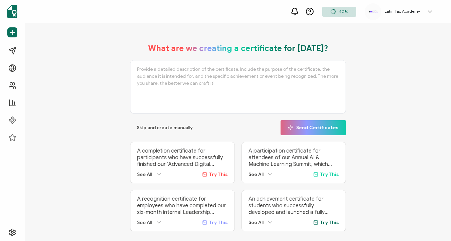  Describe the element at coordinates (182, 157) in the screenshot. I see `p: A completion certificate for participants who have successfully finished our ‘Advanced Digital Ma...` at that location.